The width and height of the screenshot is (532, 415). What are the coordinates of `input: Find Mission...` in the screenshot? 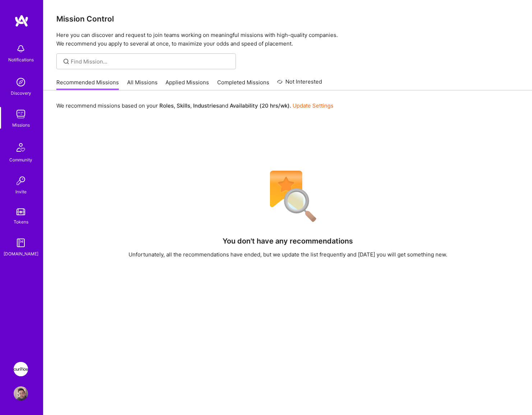 It's located at (150, 61).